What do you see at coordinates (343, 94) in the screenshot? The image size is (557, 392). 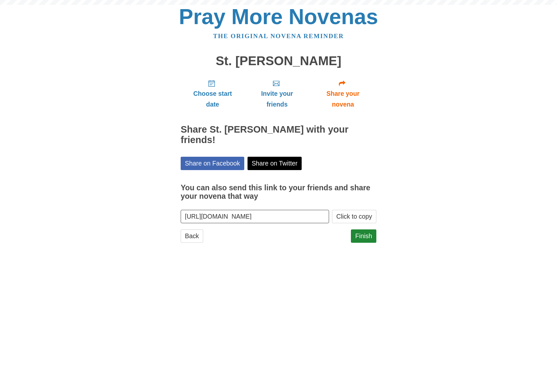 I see `a: Share your novena` at bounding box center [343, 94].